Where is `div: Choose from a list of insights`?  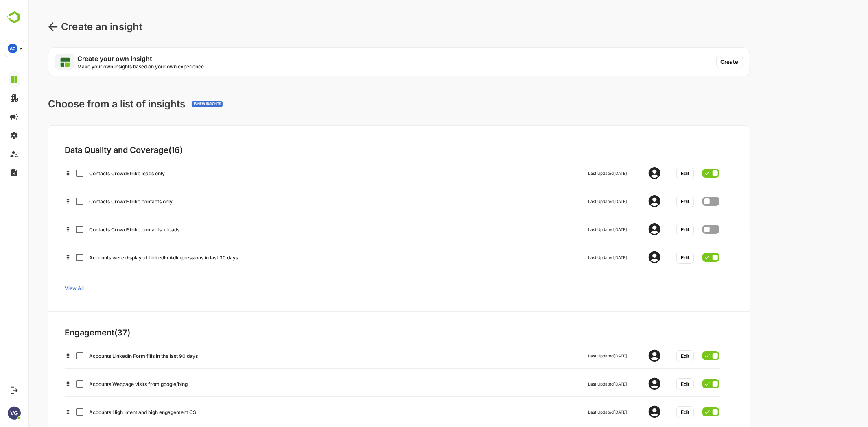 div: Choose from a list of insights is located at coordinates (107, 104).